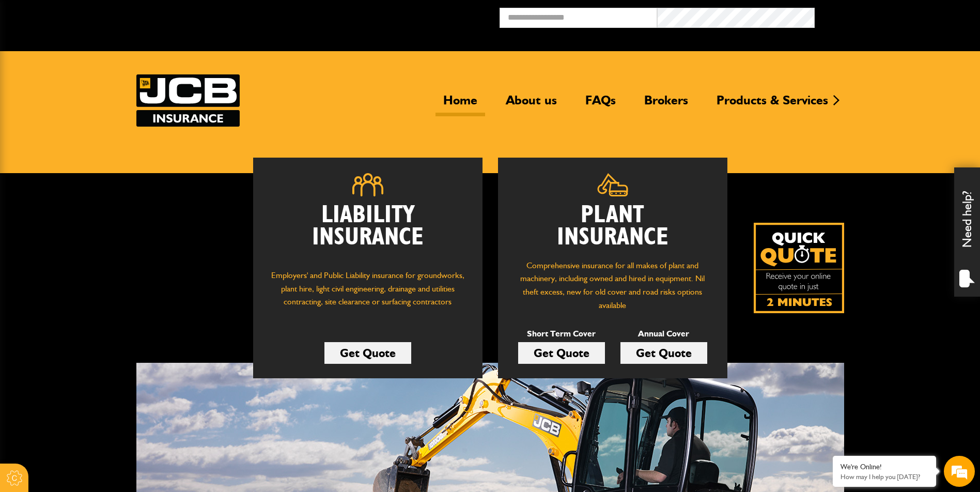 Image resolution: width=980 pixels, height=492 pixels. Describe the element at coordinates (601, 105) in the screenshot. I see `a: FAQs` at that location.